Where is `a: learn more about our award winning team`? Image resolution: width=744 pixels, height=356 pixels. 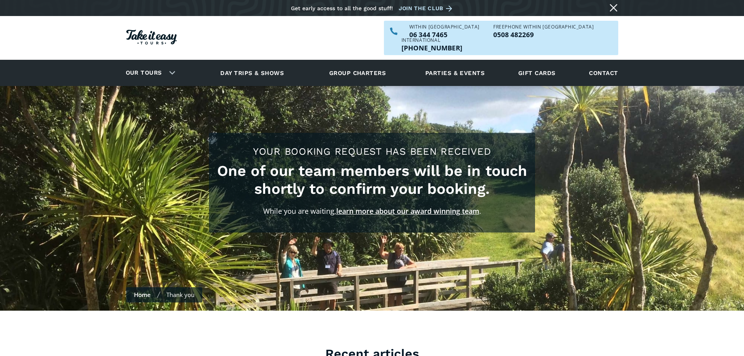 a: learn more about our award winning team is located at coordinates (408, 211).